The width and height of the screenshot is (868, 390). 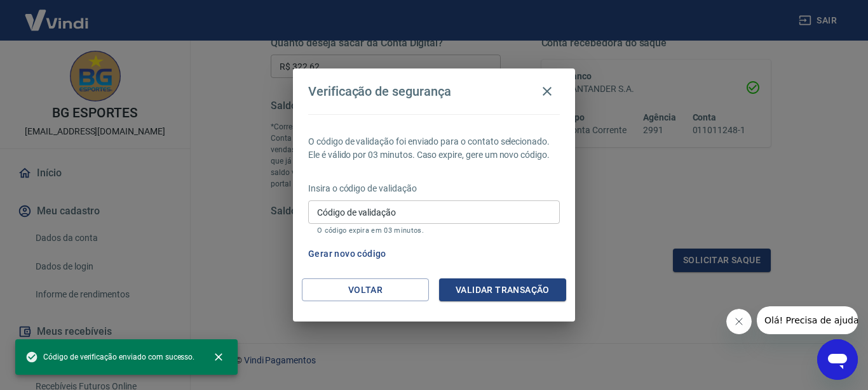 What do you see at coordinates (434, 231) in the screenshot?
I see `p: O código expira em 03 minutos.` at bounding box center [434, 231].